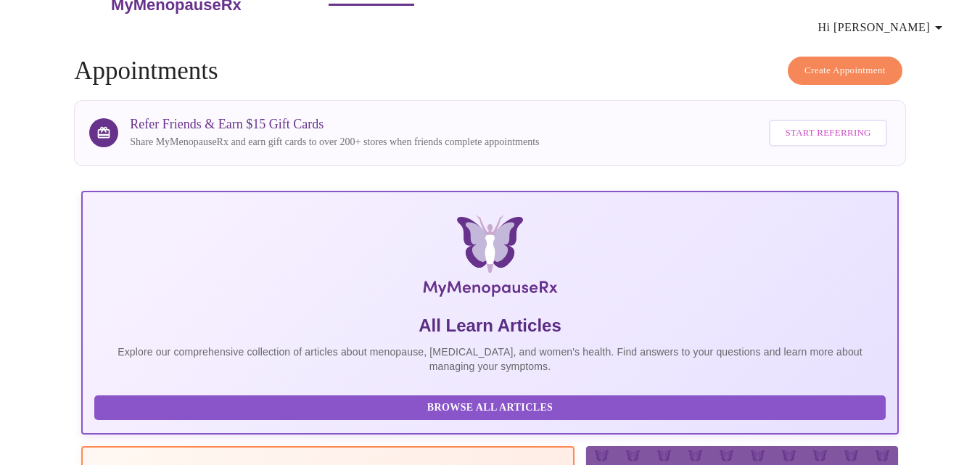 The width and height of the screenshot is (980, 465). I want to click on h3: Refer Friends & Earn $15 Gift Cards, so click(334, 124).